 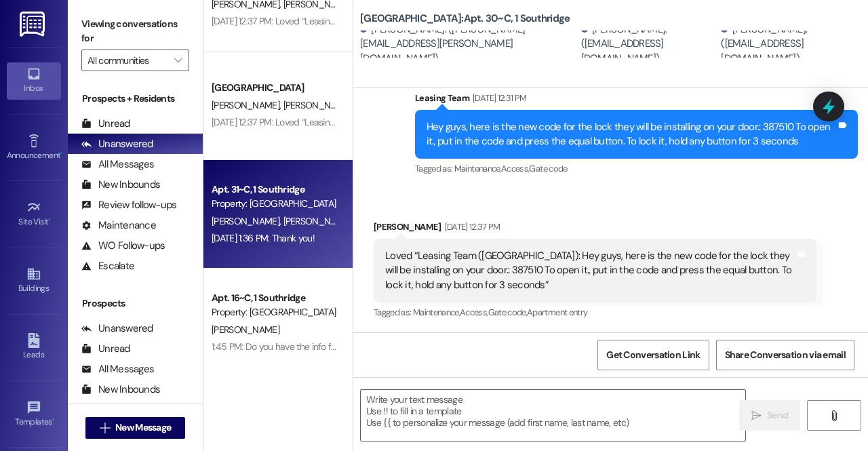 What do you see at coordinates (770, 415) in the screenshot?
I see `button: Send` at bounding box center [770, 415].